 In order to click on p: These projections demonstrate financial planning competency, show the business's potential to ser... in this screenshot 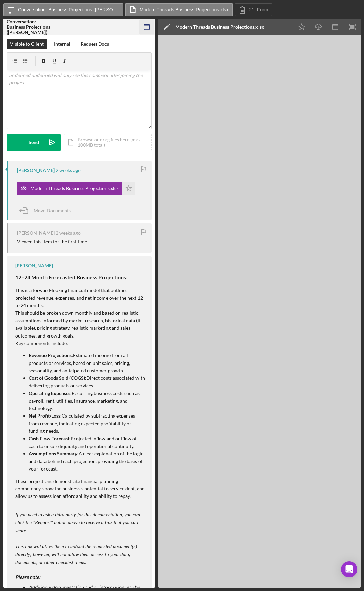, I will do `click(80, 488)`.